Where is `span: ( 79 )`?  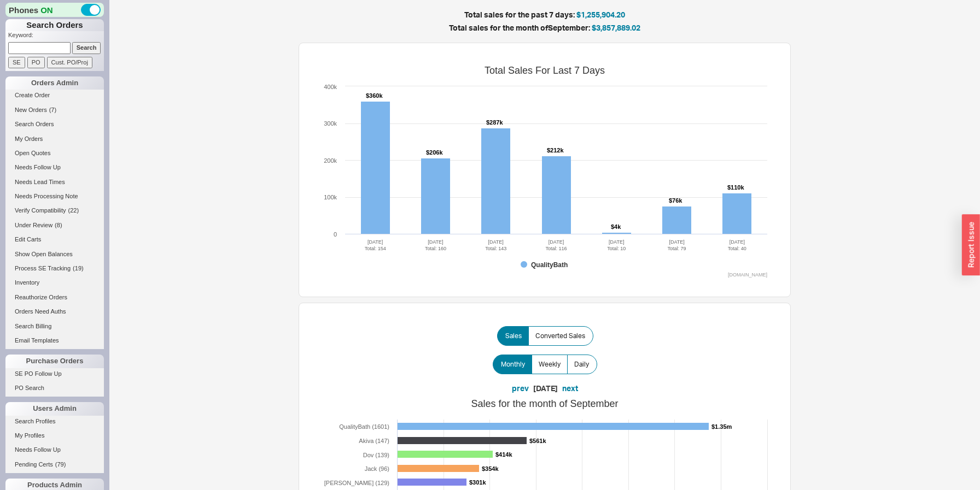
span: ( 79 ) is located at coordinates (61, 465).